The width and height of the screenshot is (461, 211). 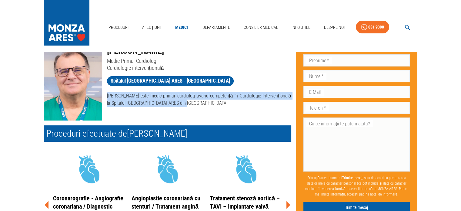 I want to click on a: Consilier Medical, so click(x=261, y=27).